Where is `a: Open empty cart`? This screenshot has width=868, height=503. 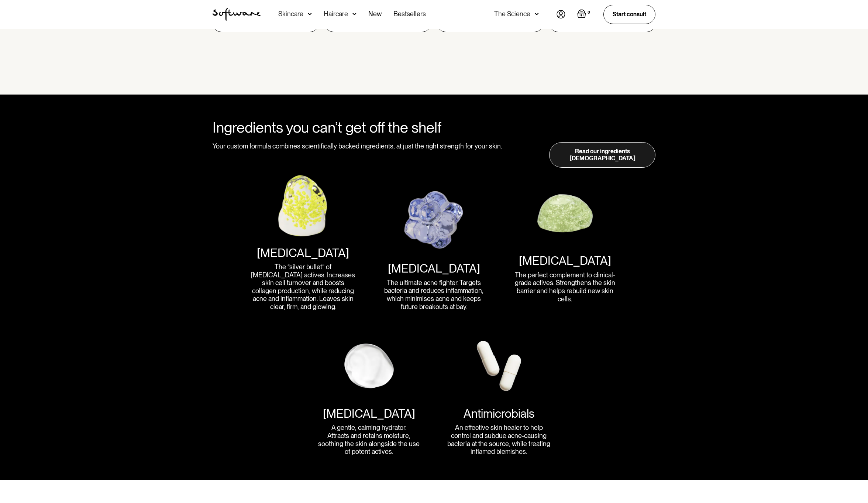 a: Open empty cart is located at coordinates (584, 14).